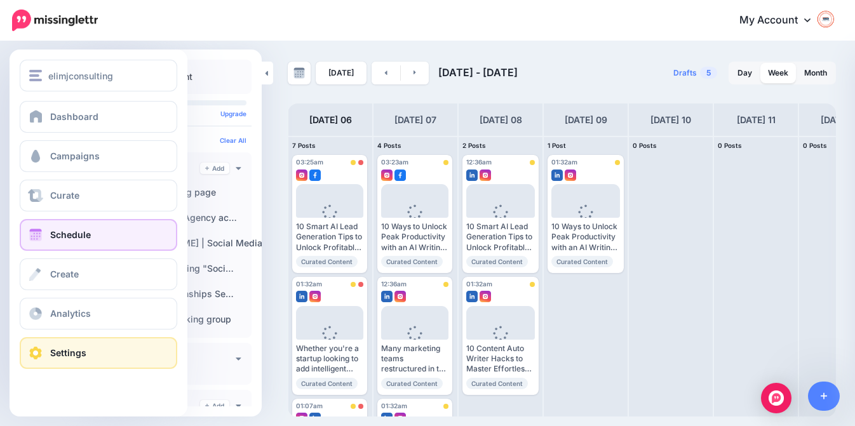  I want to click on a: Month, so click(815, 73).